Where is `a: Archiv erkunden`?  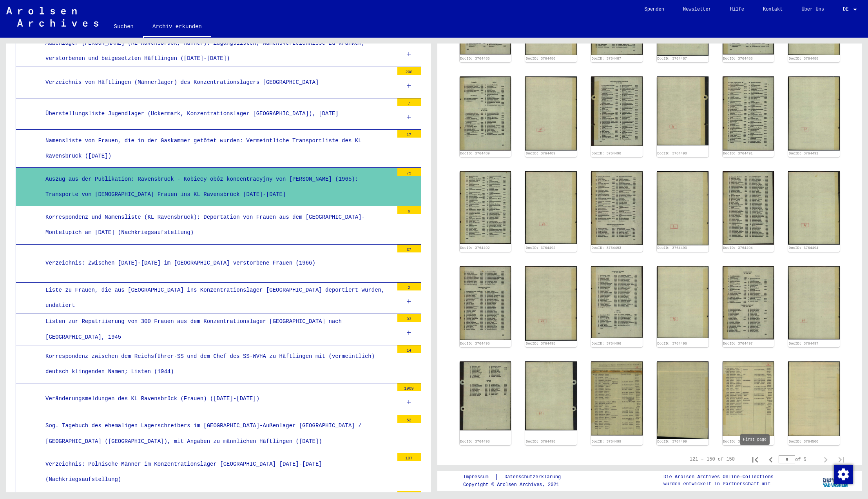
a: Archiv erkunden is located at coordinates (177, 27).